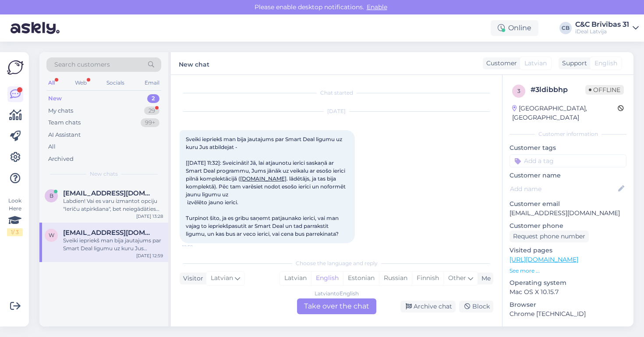 The image size is (644, 337). Describe the element at coordinates (51, 235) in the screenshot. I see `span: w` at that location.